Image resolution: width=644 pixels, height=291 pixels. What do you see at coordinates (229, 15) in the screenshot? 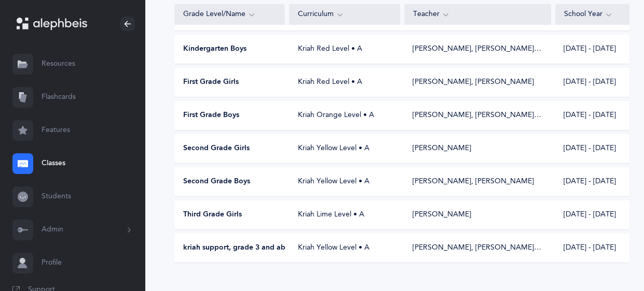
I see `div: Grade Level/Name` at bounding box center [229, 15].